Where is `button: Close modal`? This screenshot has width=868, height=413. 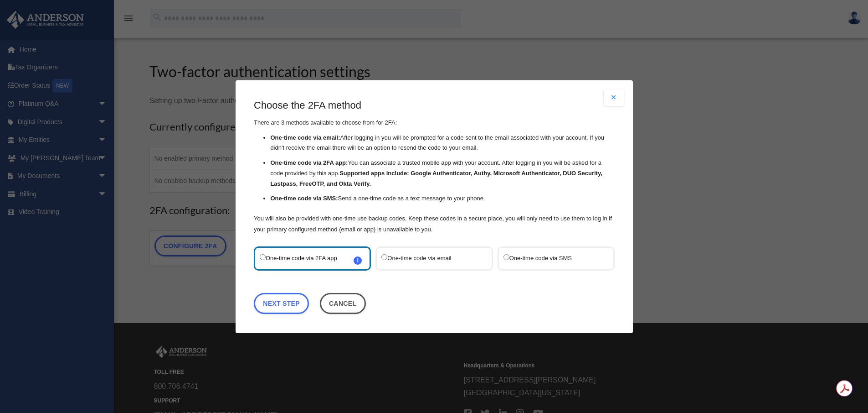
button: Close modal is located at coordinates (614, 97).